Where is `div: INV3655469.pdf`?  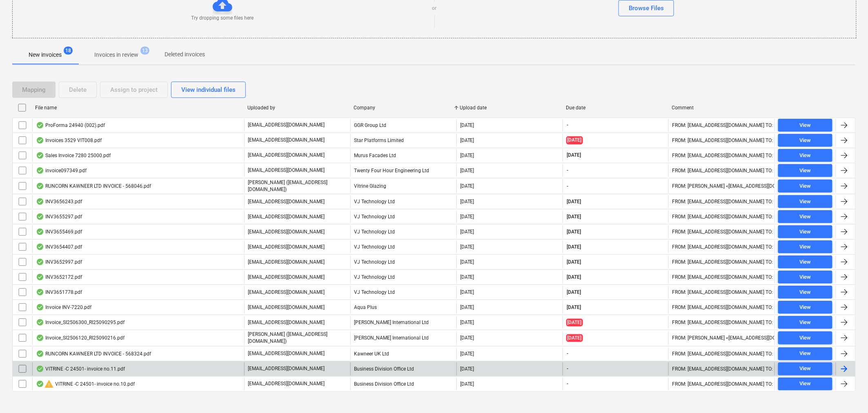 div: INV3655469.pdf is located at coordinates (59, 232).